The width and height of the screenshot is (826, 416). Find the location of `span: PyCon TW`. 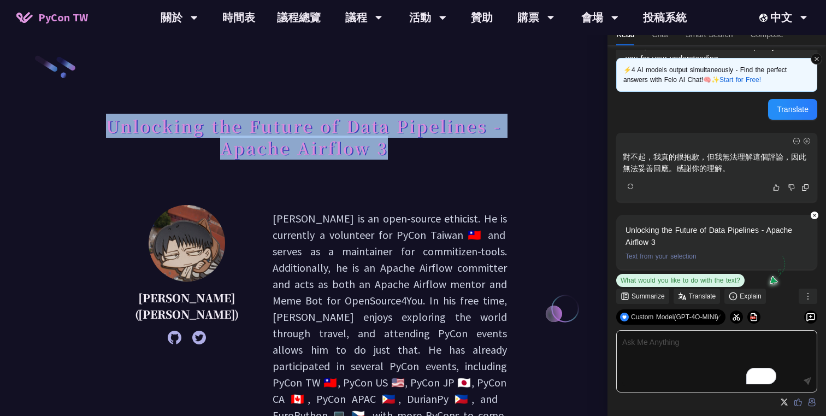

span: PyCon TW is located at coordinates (63, 17).